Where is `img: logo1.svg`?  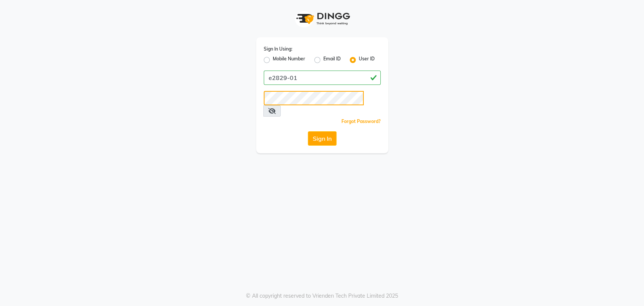
img: logo1.svg is located at coordinates (322, 18).